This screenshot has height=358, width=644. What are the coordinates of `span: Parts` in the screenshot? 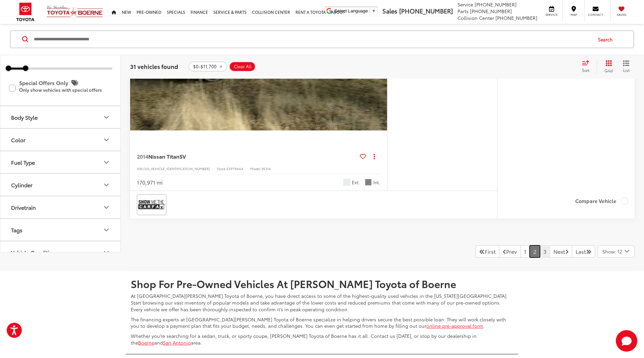 It's located at (463, 11).